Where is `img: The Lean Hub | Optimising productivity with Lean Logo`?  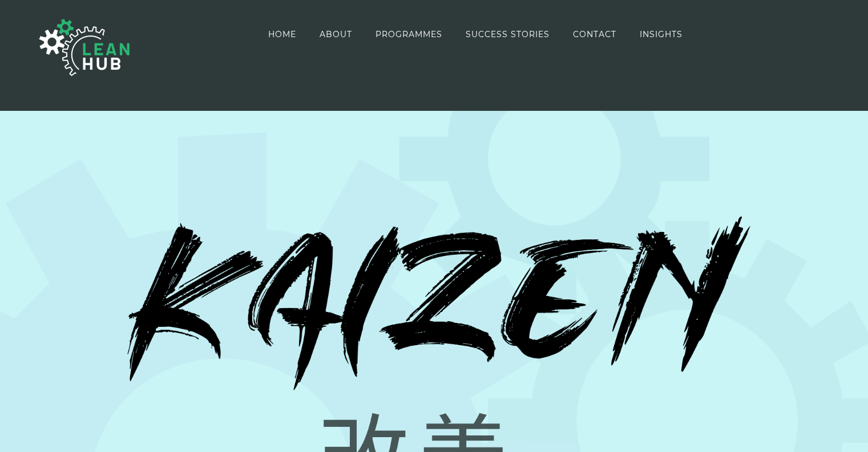 img: The Lean Hub | Optimising productivity with Lean Logo is located at coordinates (84, 47).